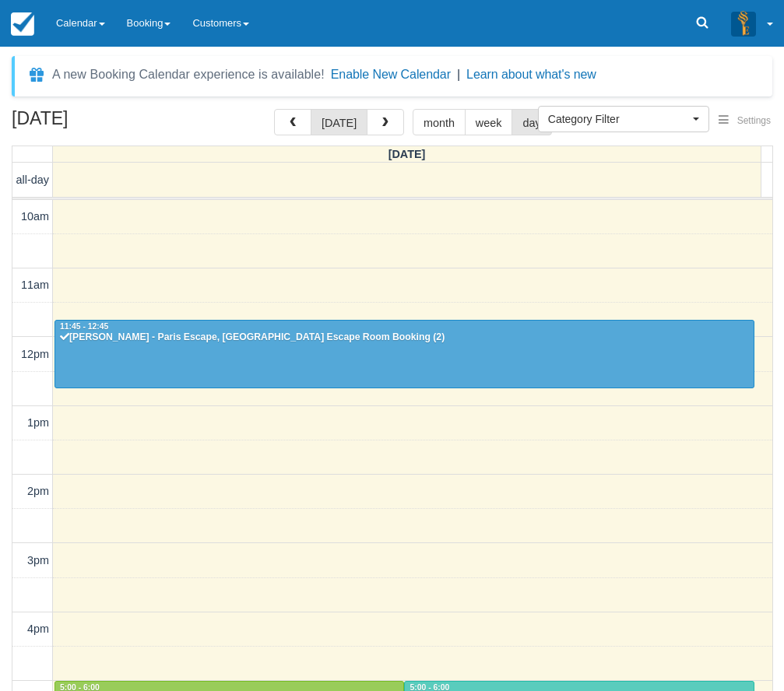 The height and width of the screenshot is (691, 784). What do you see at coordinates (35, 355) in the screenshot?
I see `span: 12pm` at bounding box center [35, 355].